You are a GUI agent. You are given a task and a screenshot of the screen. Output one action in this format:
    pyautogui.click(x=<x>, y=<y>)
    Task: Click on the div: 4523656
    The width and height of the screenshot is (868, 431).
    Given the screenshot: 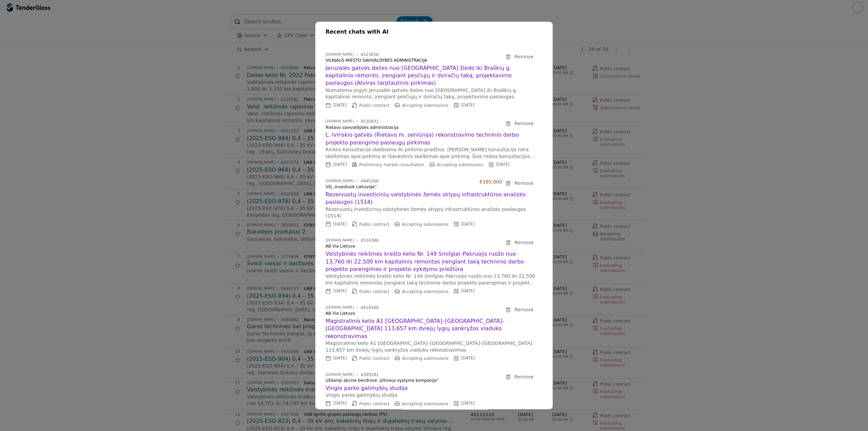 What is the action you would take?
    pyautogui.click(x=369, y=55)
    